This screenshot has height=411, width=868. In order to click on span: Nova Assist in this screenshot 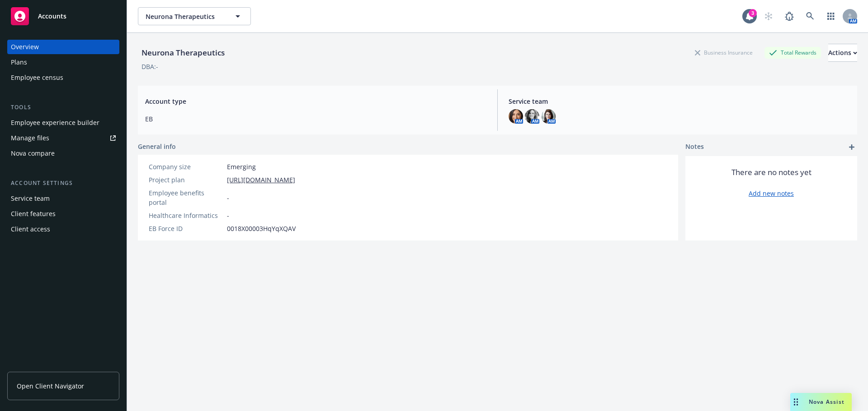, I will do `click(826, 402)`.